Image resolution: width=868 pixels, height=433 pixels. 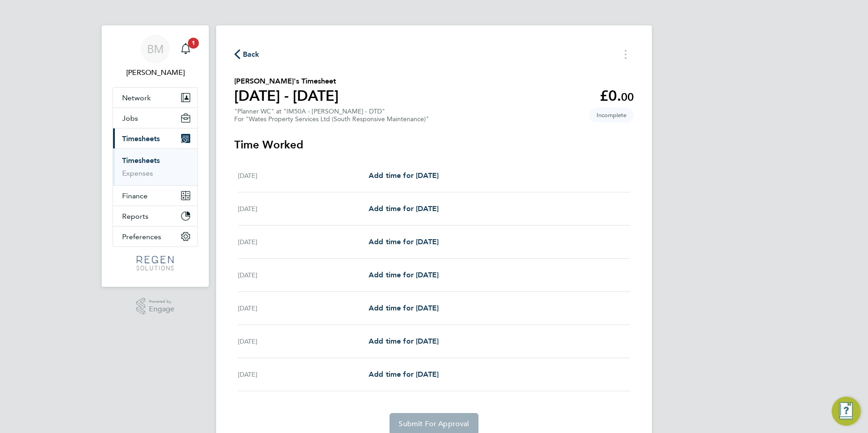 I want to click on span: BM, so click(x=155, y=49).